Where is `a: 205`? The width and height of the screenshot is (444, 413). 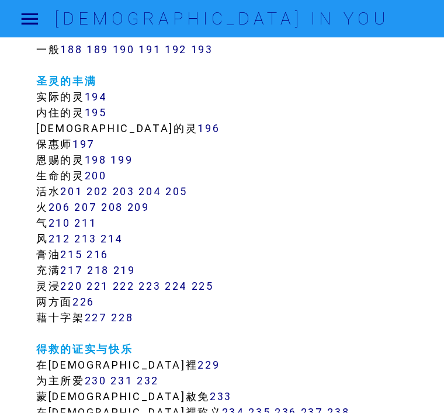 a: 205 is located at coordinates (176, 191).